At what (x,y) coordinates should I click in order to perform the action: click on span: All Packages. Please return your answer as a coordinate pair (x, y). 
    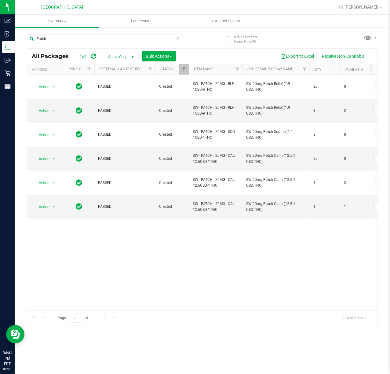
    Looking at the image, I should click on (53, 56).